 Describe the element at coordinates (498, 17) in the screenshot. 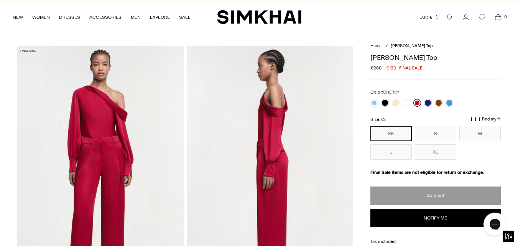

I see `a: Open cart modal` at that location.